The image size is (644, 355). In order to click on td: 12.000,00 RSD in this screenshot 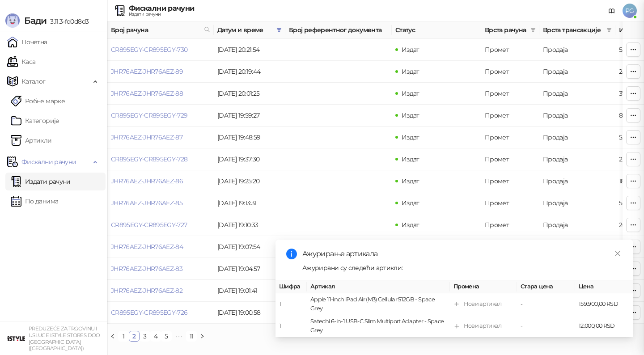, I will do `click(605, 327)`.